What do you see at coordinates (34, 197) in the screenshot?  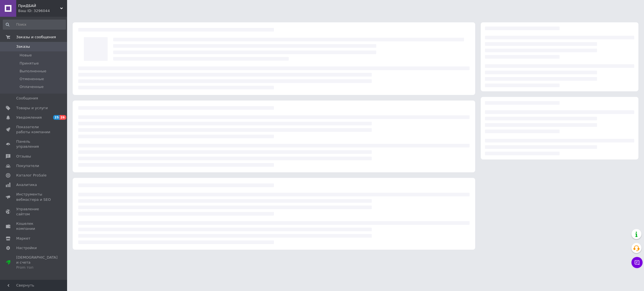 I see `span: Инструменты вебмастера и SEO` at bounding box center [34, 197].